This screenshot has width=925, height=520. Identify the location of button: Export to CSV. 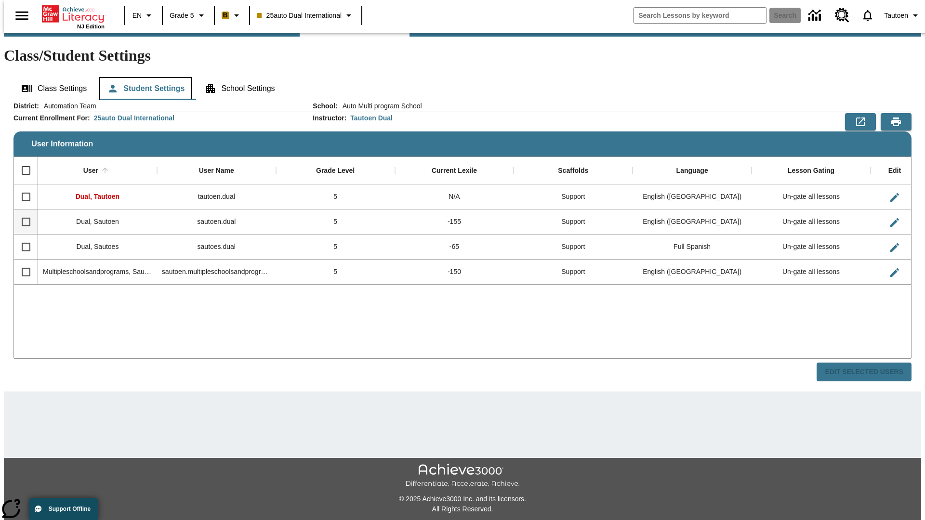
(860, 122).